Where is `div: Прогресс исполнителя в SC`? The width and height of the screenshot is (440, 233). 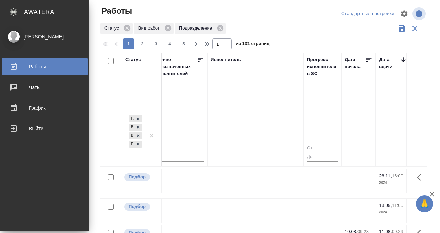 div: Прогресс исполнителя в SC is located at coordinates (323, 67).